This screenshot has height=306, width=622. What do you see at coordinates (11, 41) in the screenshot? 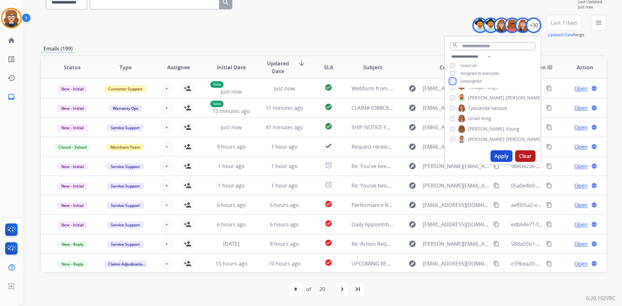
I see `mat-icon: home` at bounding box center [11, 41].